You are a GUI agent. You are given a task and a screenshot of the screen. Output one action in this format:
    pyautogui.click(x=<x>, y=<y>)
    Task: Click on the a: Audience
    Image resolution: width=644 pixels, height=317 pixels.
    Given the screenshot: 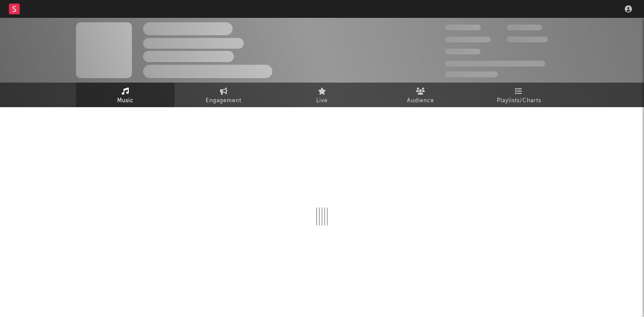 What is the action you would take?
    pyautogui.click(x=420, y=95)
    